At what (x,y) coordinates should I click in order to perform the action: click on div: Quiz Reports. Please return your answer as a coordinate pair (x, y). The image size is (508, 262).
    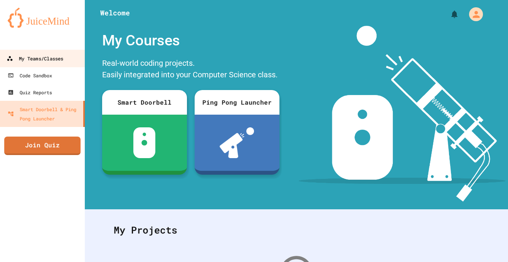
    Looking at the image, I should click on (30, 92).